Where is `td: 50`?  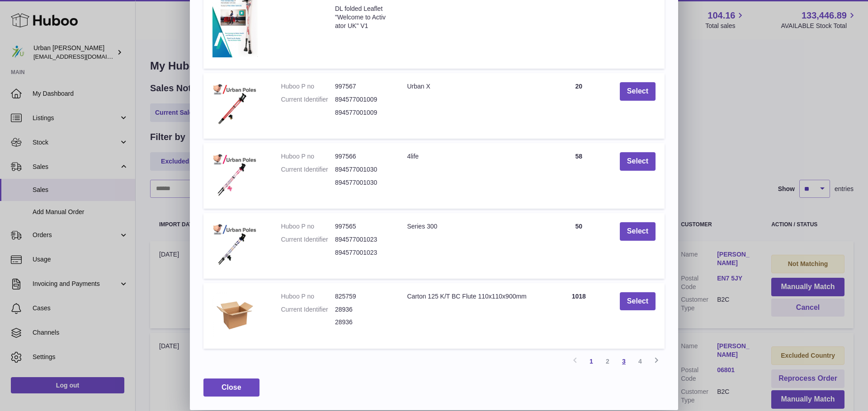
td: 50 is located at coordinates (579, 246).